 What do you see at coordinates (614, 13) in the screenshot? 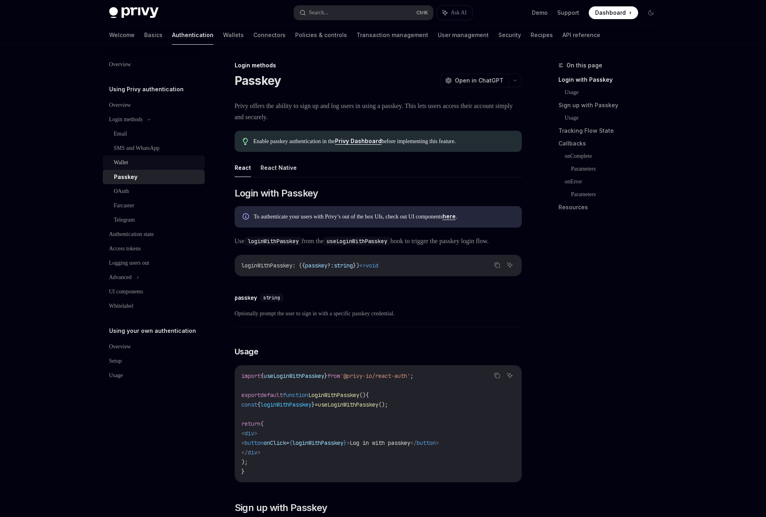
I see `a: Dashboard` at bounding box center [614, 13].